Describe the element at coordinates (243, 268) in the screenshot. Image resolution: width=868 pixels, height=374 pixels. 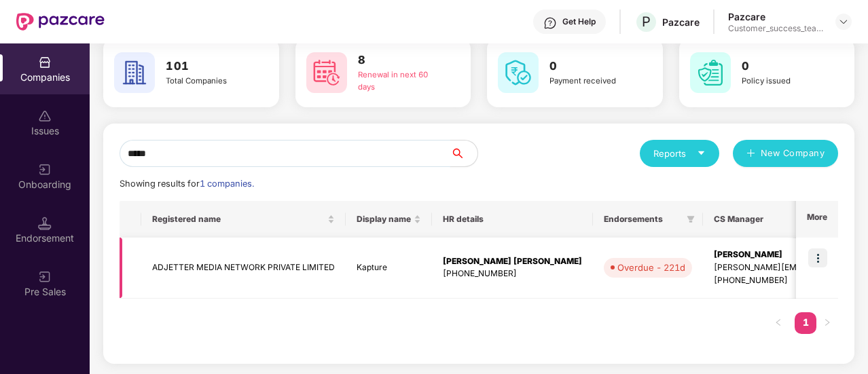
I see `td: ADJETTER MEDIA NETWORK PRIVATE LIMITED` at that location.